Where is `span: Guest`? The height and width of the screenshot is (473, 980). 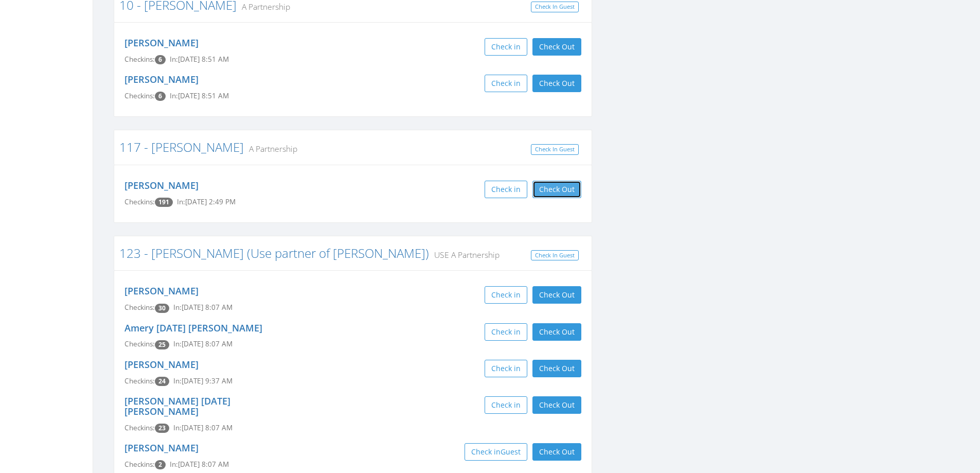 span: Guest is located at coordinates (510, 451).